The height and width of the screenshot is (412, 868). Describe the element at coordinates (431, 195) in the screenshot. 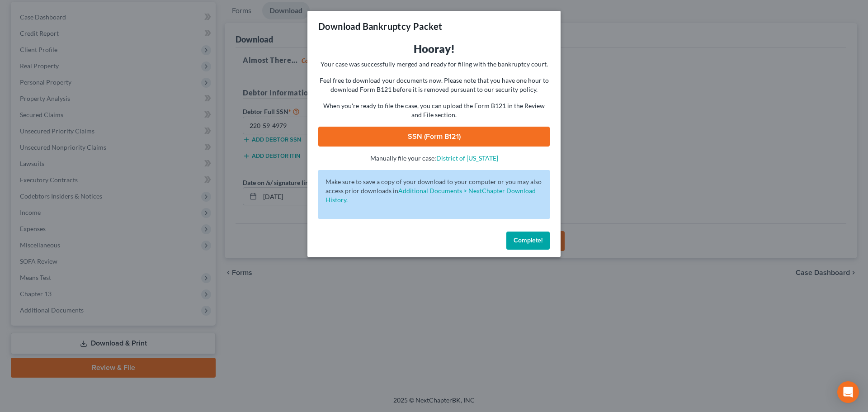

I see `a: Additional Documents > NextChapter Download History.` at that location.